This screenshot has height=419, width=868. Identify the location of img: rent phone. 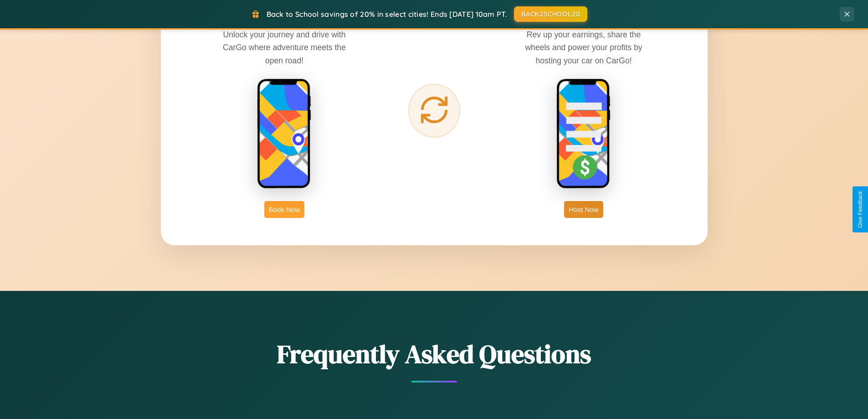
(284, 134).